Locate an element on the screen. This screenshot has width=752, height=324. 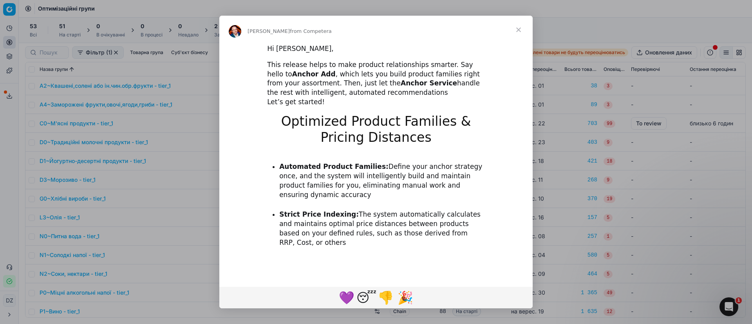
img: Profile image for Dmitriy is located at coordinates (235, 31).